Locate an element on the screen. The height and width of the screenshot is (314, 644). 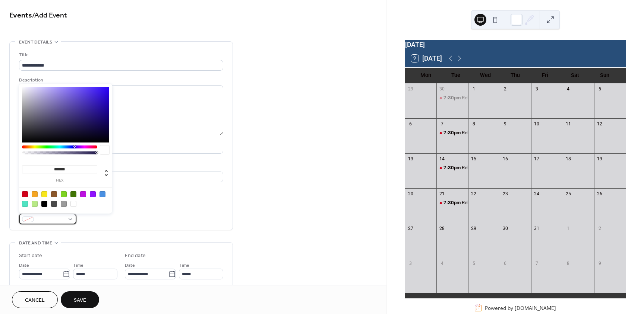
div: Tue is located at coordinates (456, 75).